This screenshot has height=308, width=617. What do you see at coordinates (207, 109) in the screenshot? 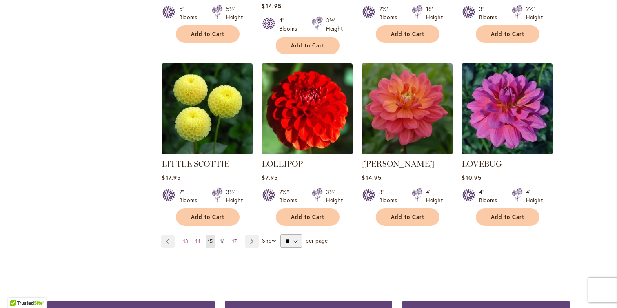
I see `img: LITTLE SCOTTIE` at bounding box center [207, 109].